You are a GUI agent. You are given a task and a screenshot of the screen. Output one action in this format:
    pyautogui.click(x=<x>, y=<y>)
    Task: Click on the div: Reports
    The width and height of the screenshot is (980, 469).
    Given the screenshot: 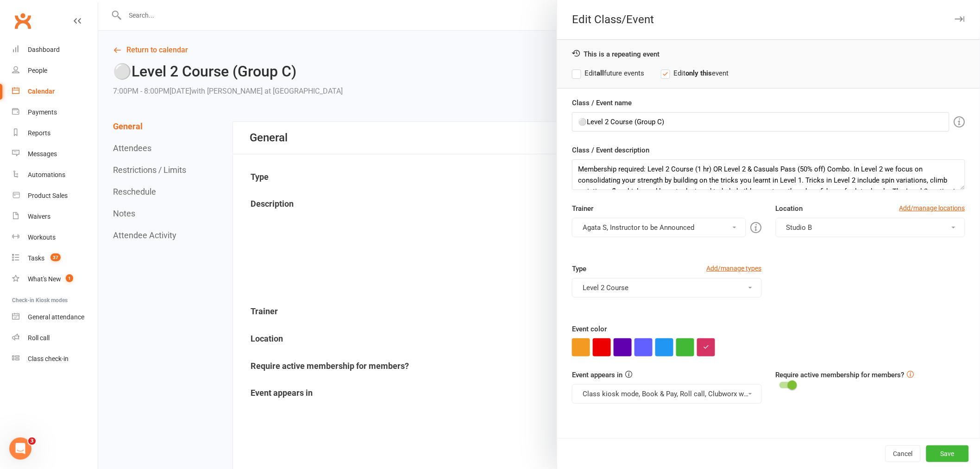 What is the action you would take?
    pyautogui.click(x=39, y=133)
    